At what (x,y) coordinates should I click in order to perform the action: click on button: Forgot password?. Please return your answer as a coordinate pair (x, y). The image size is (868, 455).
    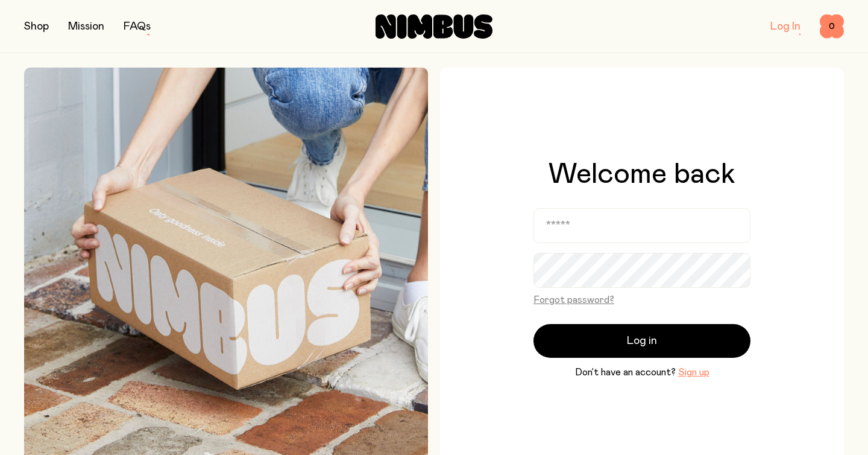
    Looking at the image, I should click on (574, 299).